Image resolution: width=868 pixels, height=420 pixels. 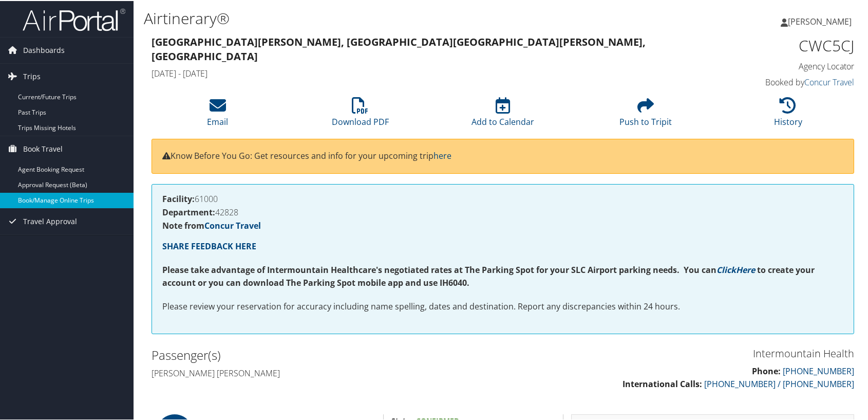 What do you see at coordinates (503, 155) in the screenshot?
I see `p: Know Before You Go: Get resources and info for your upcoming trip` at bounding box center [503, 155].